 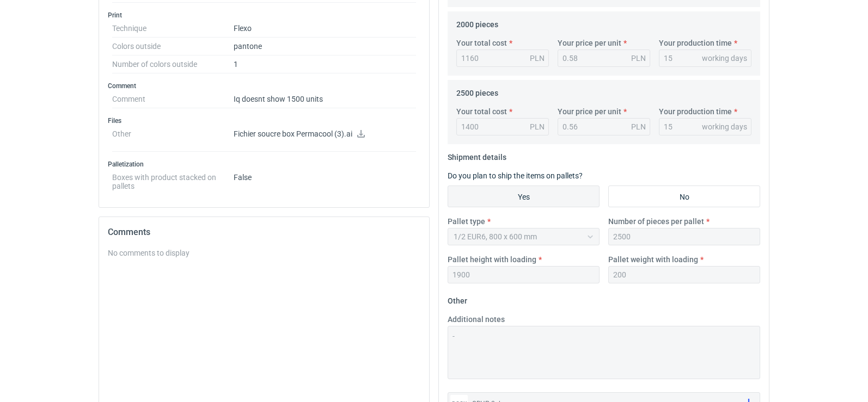 What do you see at coordinates (325, 28) in the screenshot?
I see `dd: Flexo` at bounding box center [325, 28].